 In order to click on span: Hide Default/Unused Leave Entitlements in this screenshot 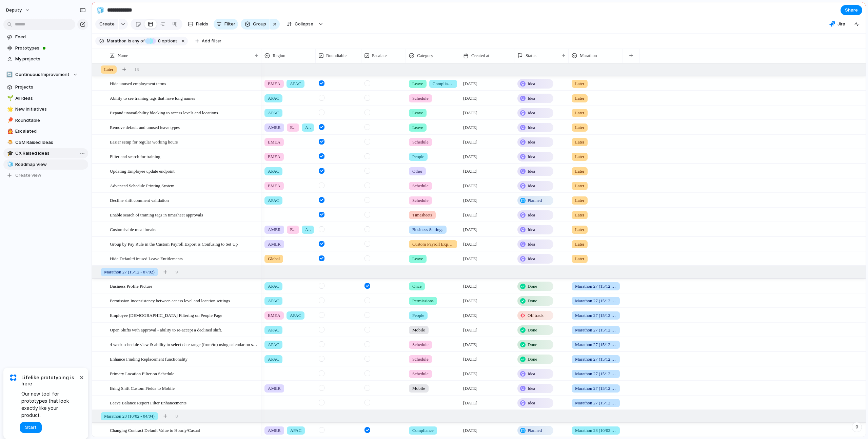, I will do `click(147, 258)`.